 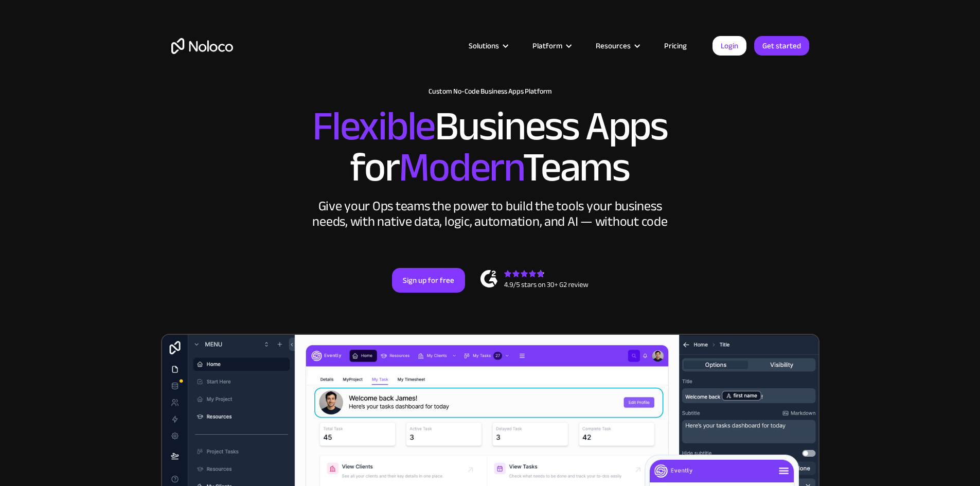 I want to click on div: Give your Ops teams the power to build the tools your business needs, with native data, logic, au..., so click(x=490, y=214).